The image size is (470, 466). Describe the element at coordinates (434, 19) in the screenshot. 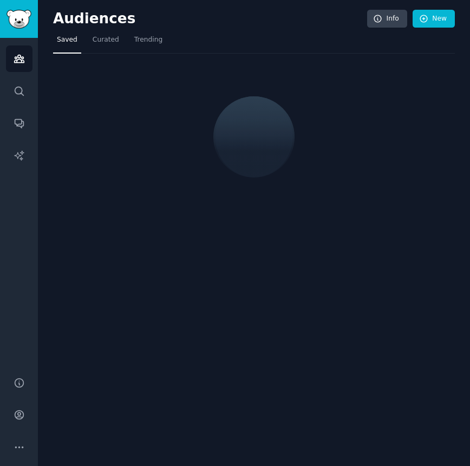

I see `a: New` at that location.